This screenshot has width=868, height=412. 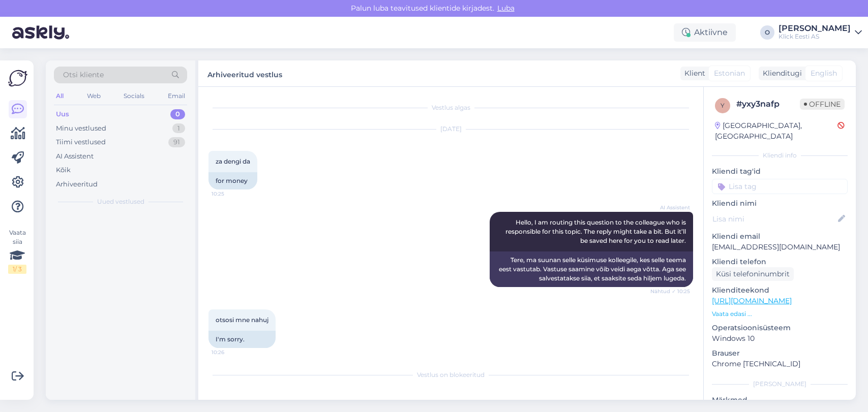 I want to click on div: Tere, ma suunan selle küsimuse kolleegile, kes selle teema eest vastutab. Vastuse saamine võib ve..., so click(x=591, y=269).